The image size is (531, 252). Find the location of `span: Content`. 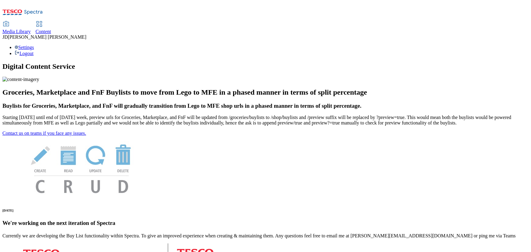

span: Content is located at coordinates (43, 31).